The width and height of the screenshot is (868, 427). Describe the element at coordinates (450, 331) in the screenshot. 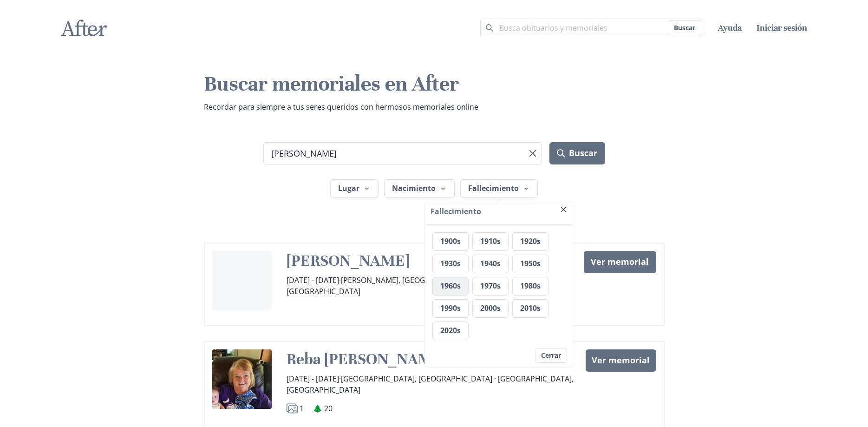

I see `button: 2020s` at that location.